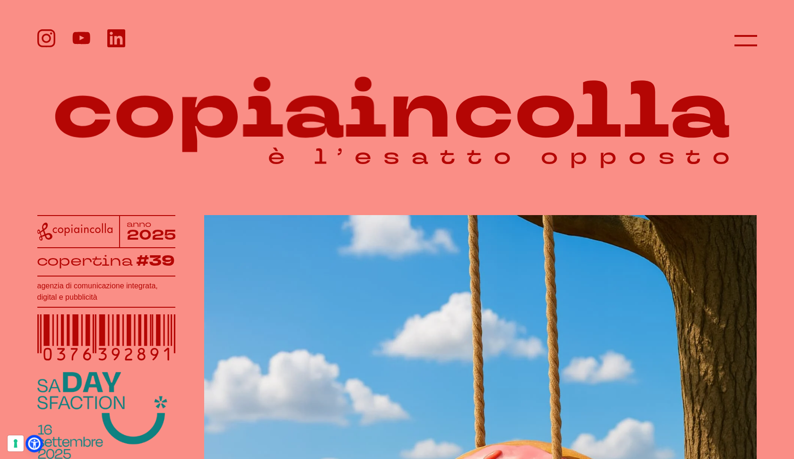  What do you see at coordinates (16, 443) in the screenshot?
I see `button: Le tue preferenze relative al consenso per le tecnologie di tracciamento` at bounding box center [16, 443].